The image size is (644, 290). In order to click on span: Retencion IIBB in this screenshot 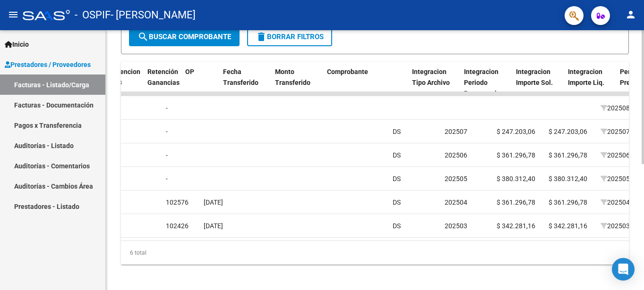, I will do `click(124, 77)`.